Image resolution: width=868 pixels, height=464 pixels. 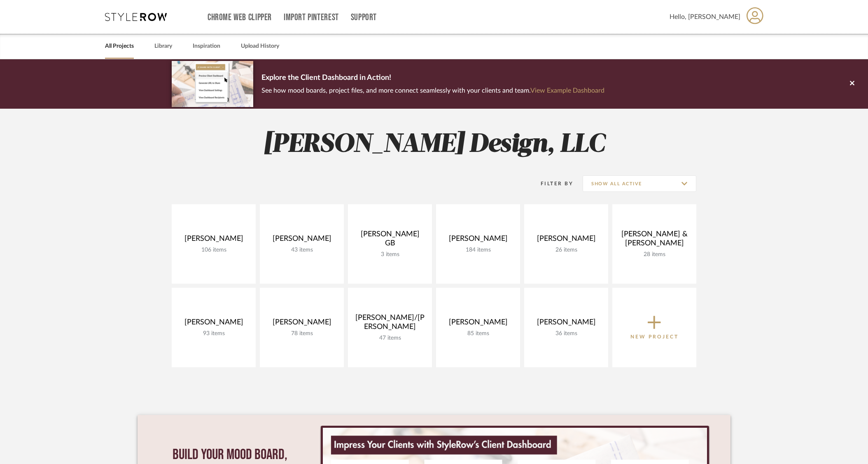 I want to click on p: New Project, so click(x=654, y=336).